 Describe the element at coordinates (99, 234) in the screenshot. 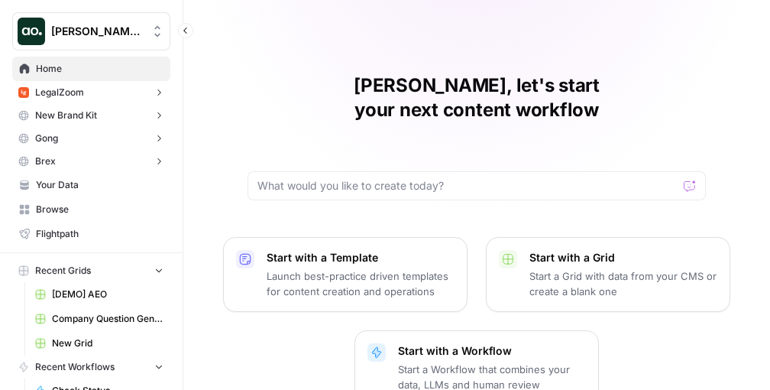

I see `span: Flightpath` at that location.